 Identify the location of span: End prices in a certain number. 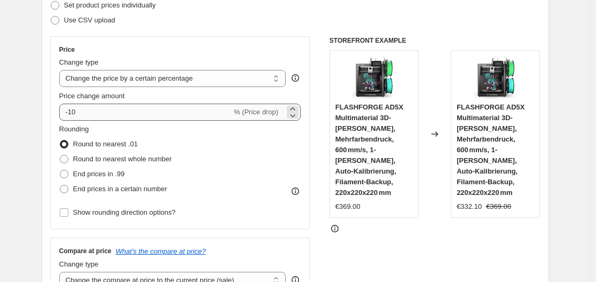
(120, 189).